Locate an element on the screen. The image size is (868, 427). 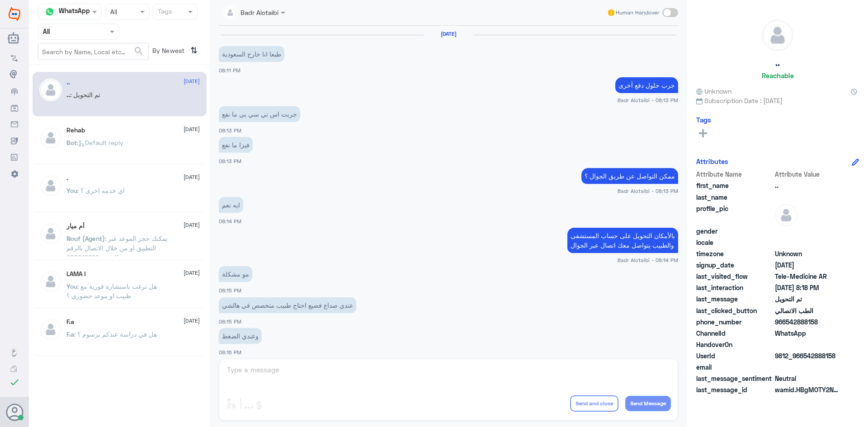
h5: F.a is located at coordinates (70, 322).